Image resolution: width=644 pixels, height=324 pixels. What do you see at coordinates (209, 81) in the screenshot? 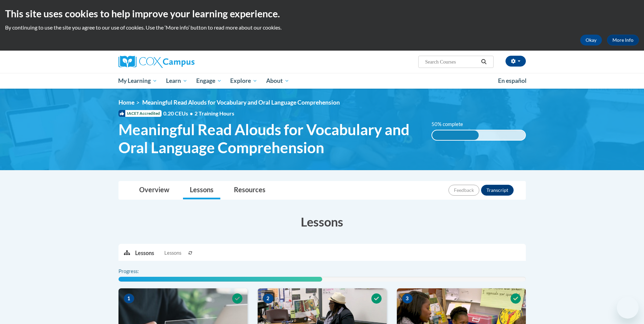
I see `a: Engage` at bounding box center [209, 81].